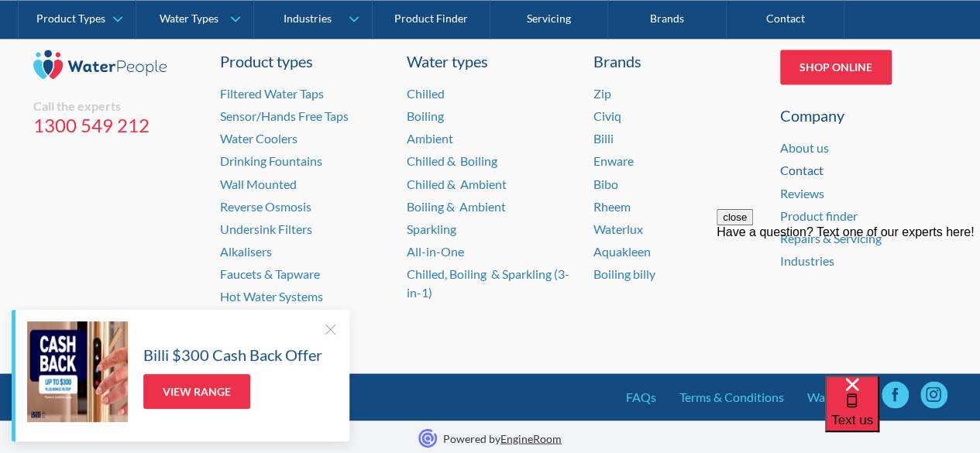  Describe the element at coordinates (284, 115) in the screenshot. I see `a: Sensor/Hands Free Taps` at that location.